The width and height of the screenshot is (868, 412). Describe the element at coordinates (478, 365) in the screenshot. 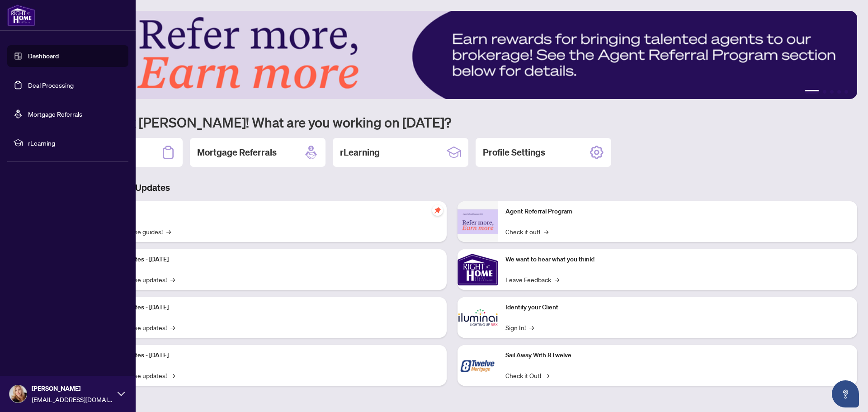

I see `img: Sail Away With 8Twelve` at that location.